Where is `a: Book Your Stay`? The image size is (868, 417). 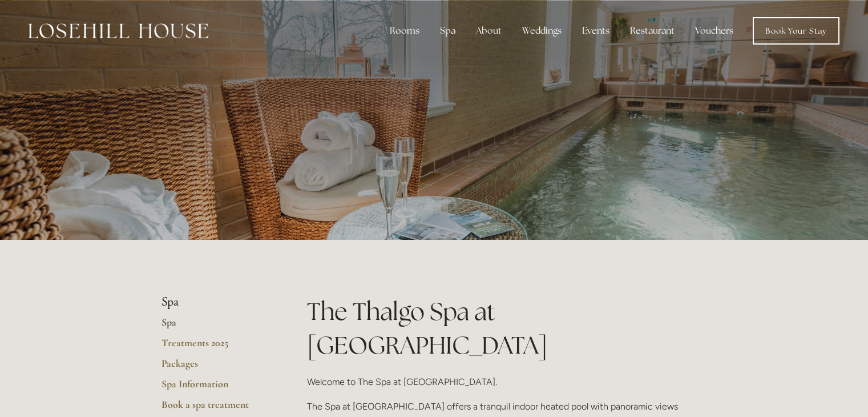
a: Book Your Stay is located at coordinates (796, 31).